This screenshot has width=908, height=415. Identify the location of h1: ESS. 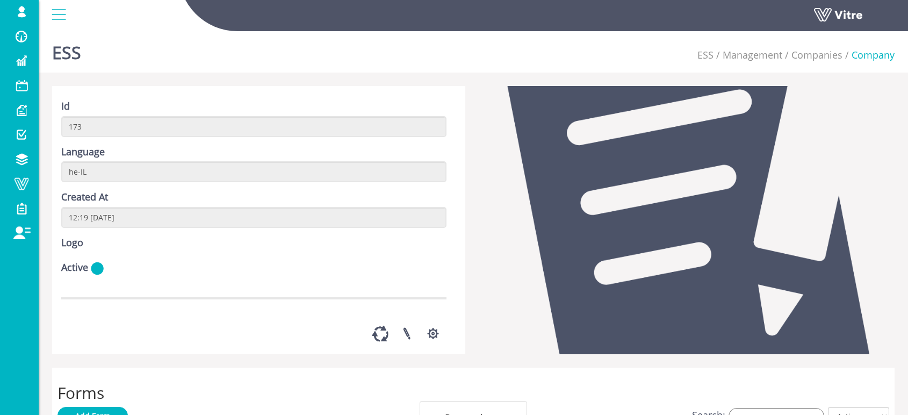
(67, 49).